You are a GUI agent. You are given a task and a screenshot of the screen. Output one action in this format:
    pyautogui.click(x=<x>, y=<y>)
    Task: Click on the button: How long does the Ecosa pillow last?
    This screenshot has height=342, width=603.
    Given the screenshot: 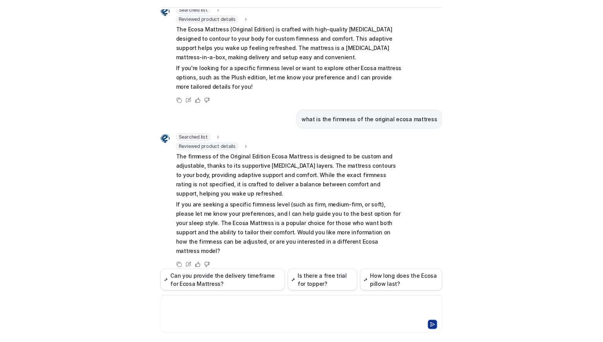 What is the action you would take?
    pyautogui.click(x=402, y=280)
    